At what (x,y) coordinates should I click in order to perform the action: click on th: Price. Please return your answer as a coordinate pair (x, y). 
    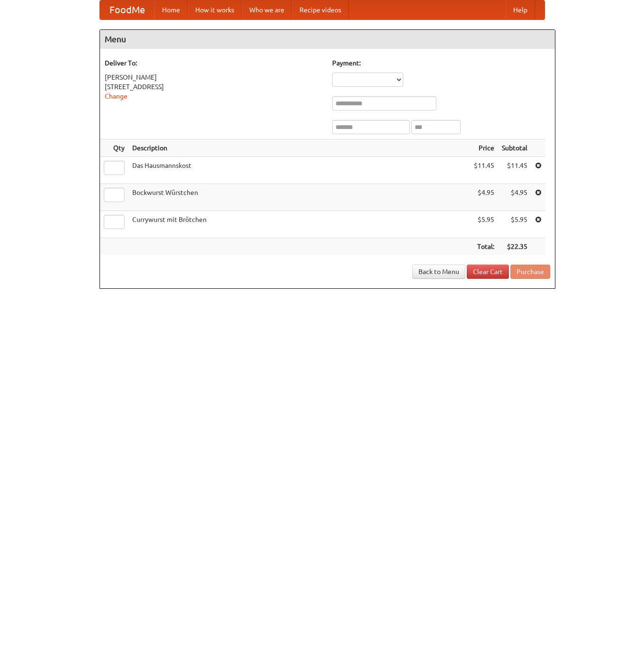
    Looking at the image, I should click on (484, 148).